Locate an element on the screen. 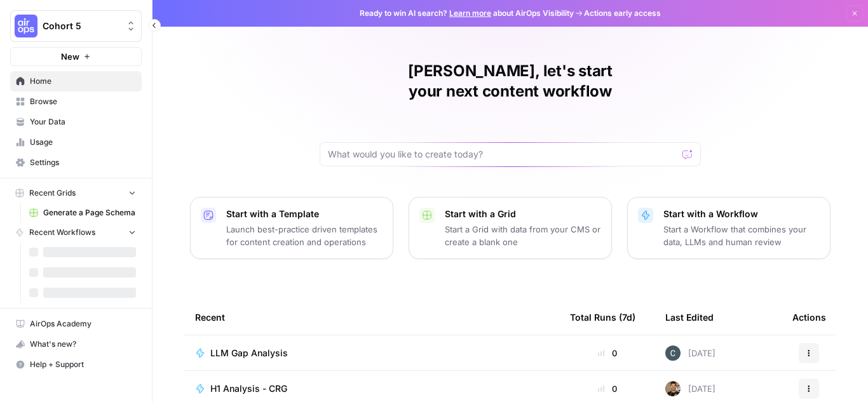  button: Help + Support is located at coordinates (75, 364).